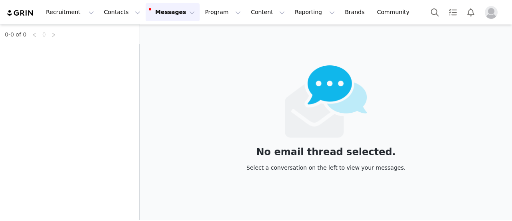  I want to click on img: emails-empty2x.png, so click(326, 101).